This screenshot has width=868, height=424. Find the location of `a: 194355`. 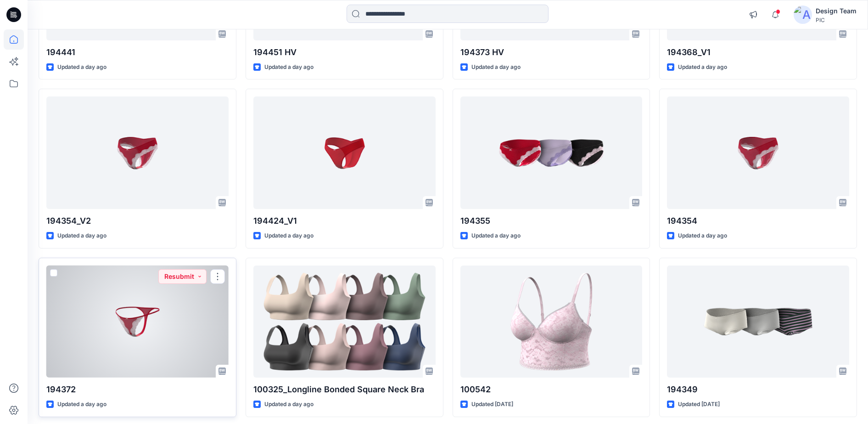

a: 194355 is located at coordinates (552, 152).